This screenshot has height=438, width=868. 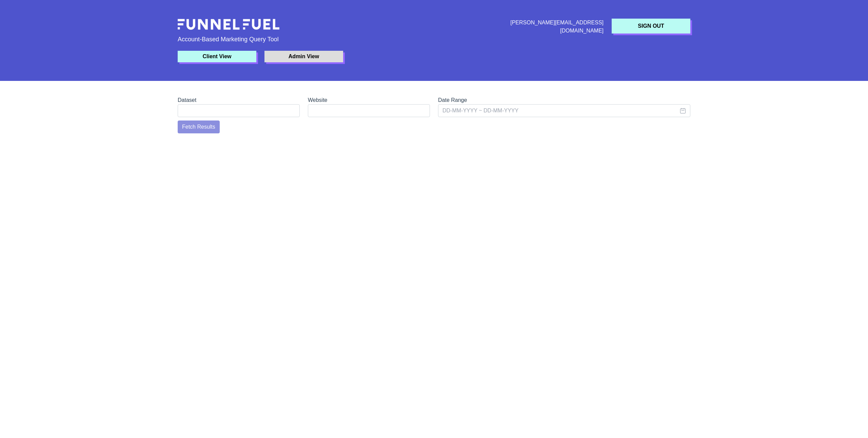 I want to click on input: DD-MM-YYYY ~ DD-MM-YYYY, so click(x=564, y=111).